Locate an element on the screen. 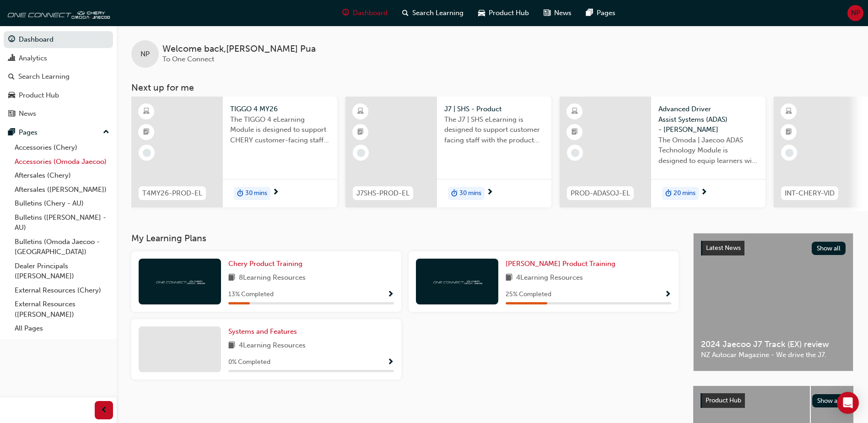  div: Search Learning is located at coordinates (44, 76).